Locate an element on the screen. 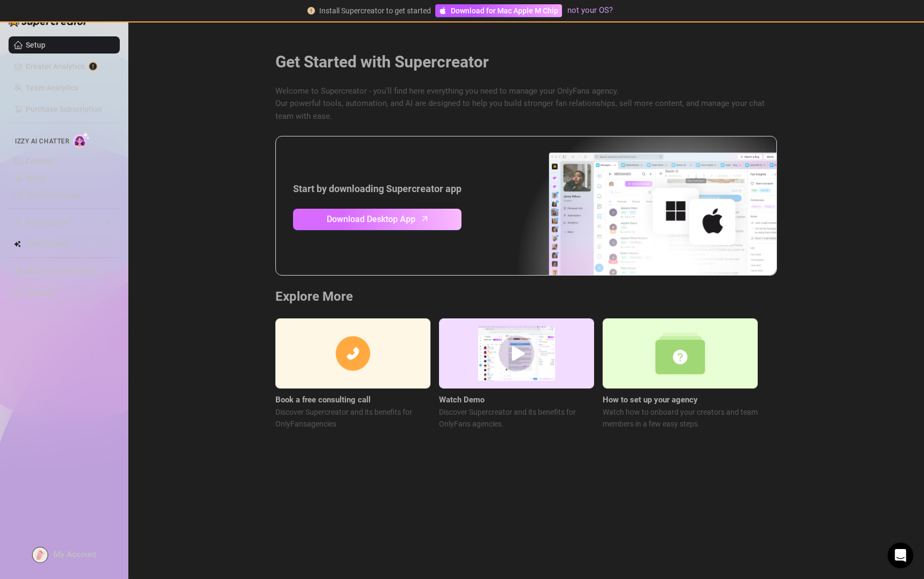 The image size is (924, 579). span: apple is located at coordinates (442, 10).